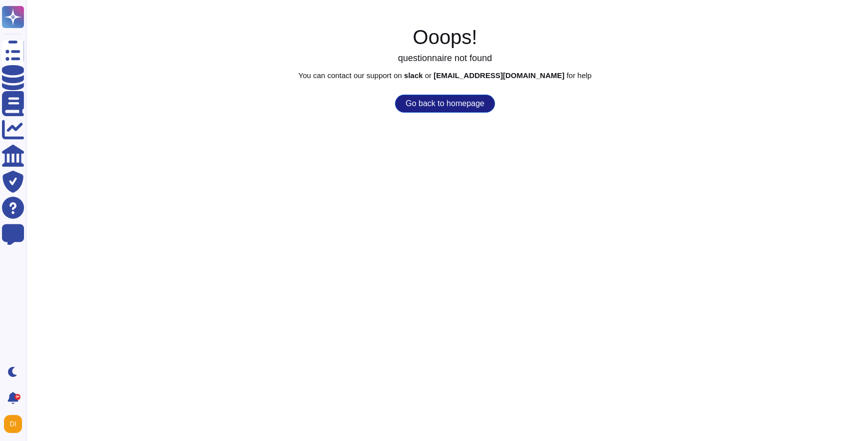  Describe the element at coordinates (445, 37) in the screenshot. I see `h1: Ooops!` at that location.